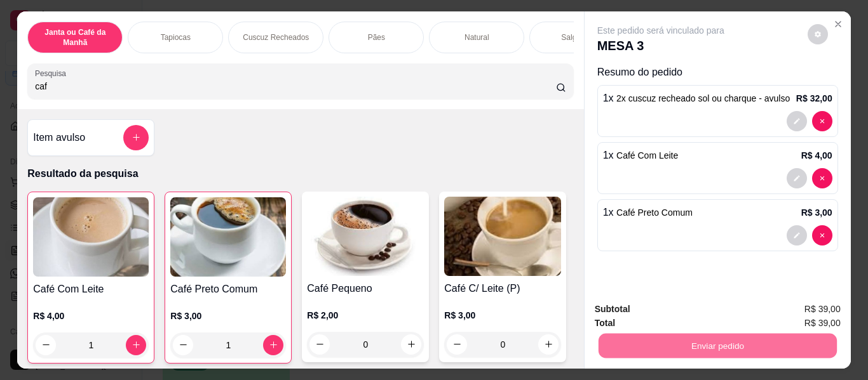 The height and width of the screenshot is (380, 868). Describe the element at coordinates (275, 38) in the screenshot. I see `p: Cuscuz Recheados` at that location.